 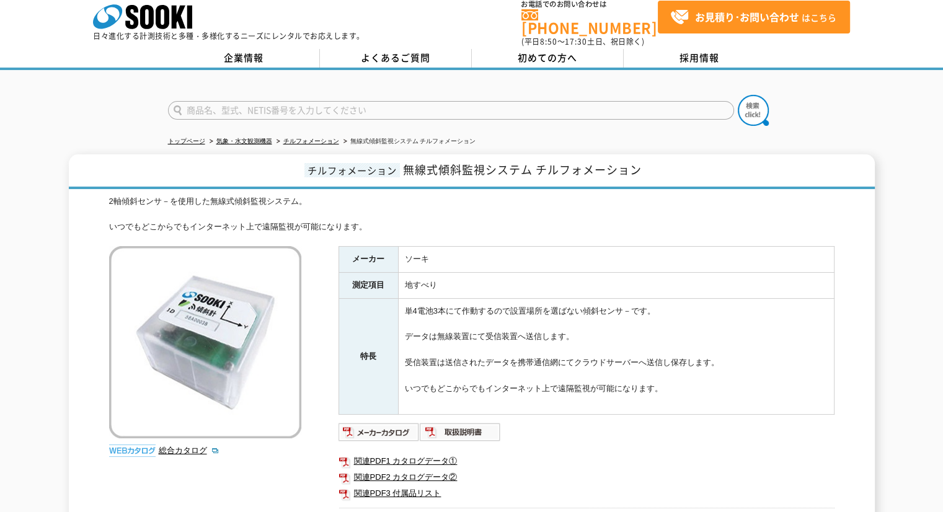 What do you see at coordinates (132, 451) in the screenshot?
I see `img: webカタログ` at bounding box center [132, 451].